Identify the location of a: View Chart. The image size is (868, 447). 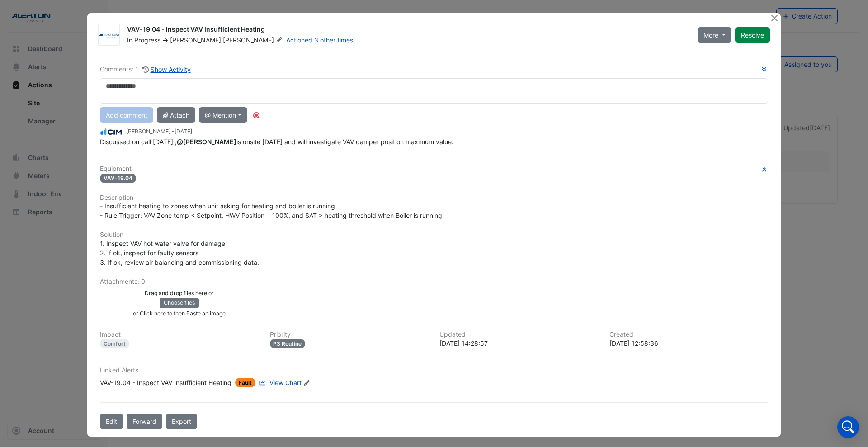
(279, 383).